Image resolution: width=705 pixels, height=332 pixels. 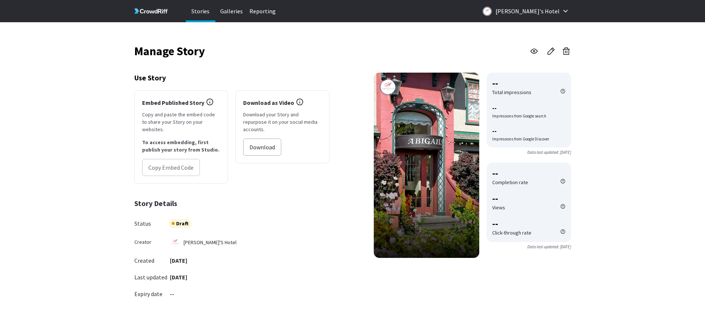 I want to click on p: Status, so click(x=151, y=223).